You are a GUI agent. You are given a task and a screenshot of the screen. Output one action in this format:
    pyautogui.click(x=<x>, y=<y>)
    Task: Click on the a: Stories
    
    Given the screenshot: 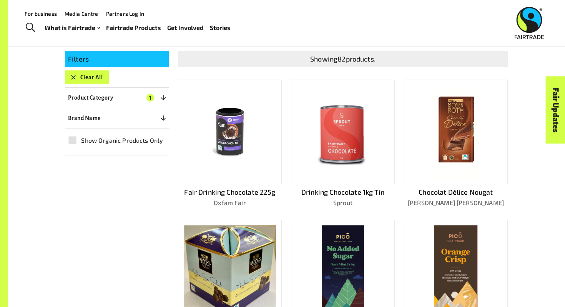 What is the action you would take?
    pyautogui.click(x=220, y=28)
    